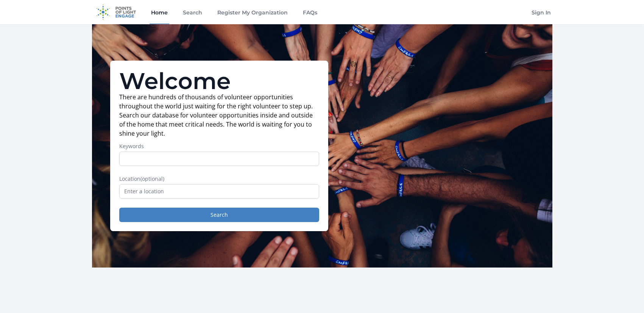 Image resolution: width=644 pixels, height=313 pixels. Describe the element at coordinates (219, 191) in the screenshot. I see `input: Enter a location` at that location.